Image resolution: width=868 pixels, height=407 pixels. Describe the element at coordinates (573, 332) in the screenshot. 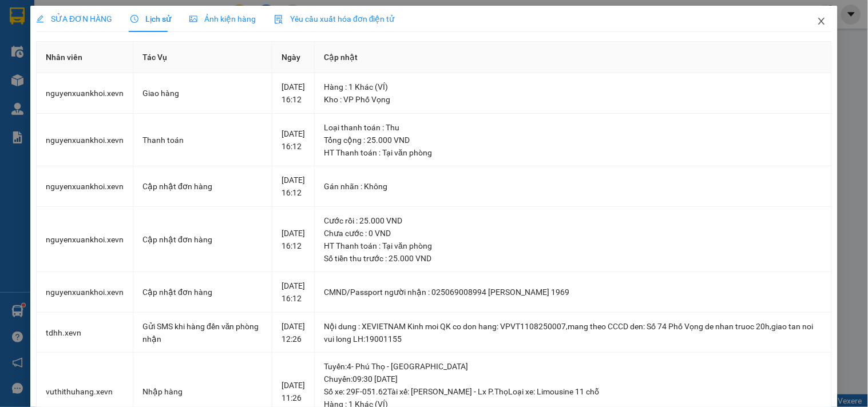

I see `div: Nội dung : XEVIETNAM Kinh moi QK co don hang: VPVT1108250007,mang theo CCCD den: Số 74 Phố Vọng d...` at that location.